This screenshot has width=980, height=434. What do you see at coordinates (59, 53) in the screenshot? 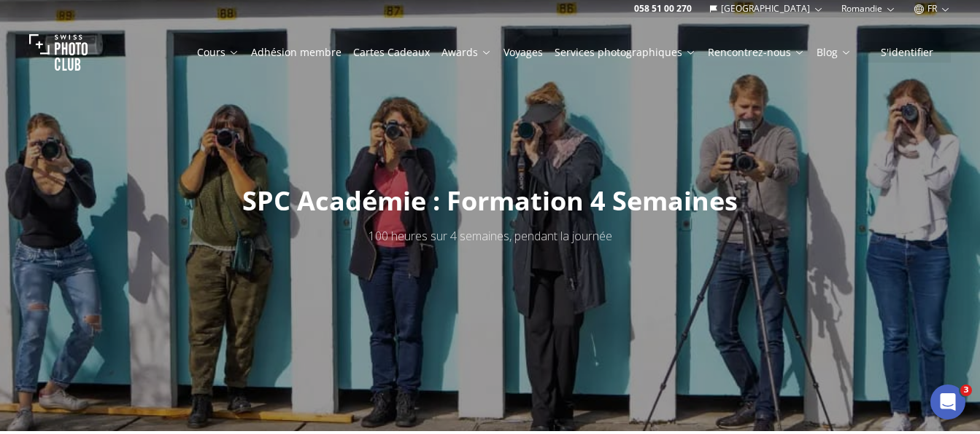
I see `img: Swiss photo club` at bounding box center [59, 53].